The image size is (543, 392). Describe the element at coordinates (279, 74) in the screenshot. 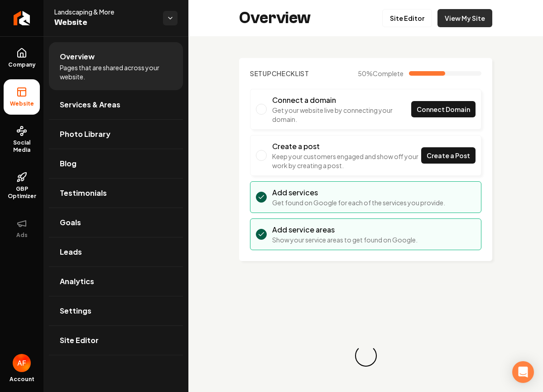

I see `h2: Checklist` at that location.